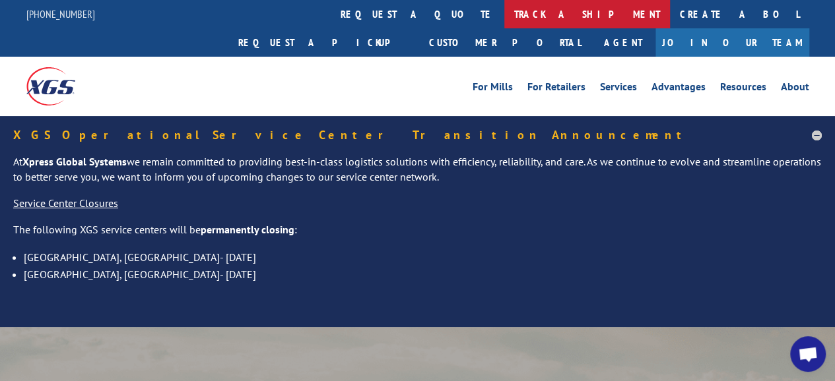  I want to click on p: The following XGS service centers will be :, so click(417, 236).